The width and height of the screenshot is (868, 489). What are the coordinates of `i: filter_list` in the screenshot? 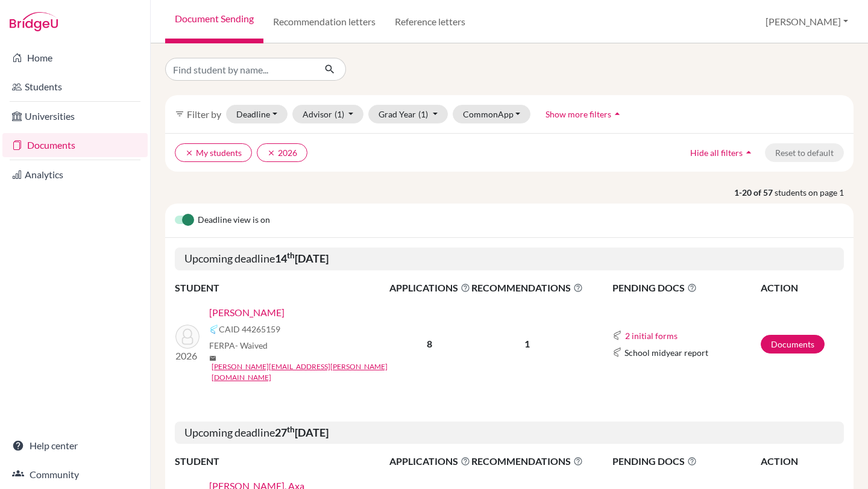 It's located at (180, 114).